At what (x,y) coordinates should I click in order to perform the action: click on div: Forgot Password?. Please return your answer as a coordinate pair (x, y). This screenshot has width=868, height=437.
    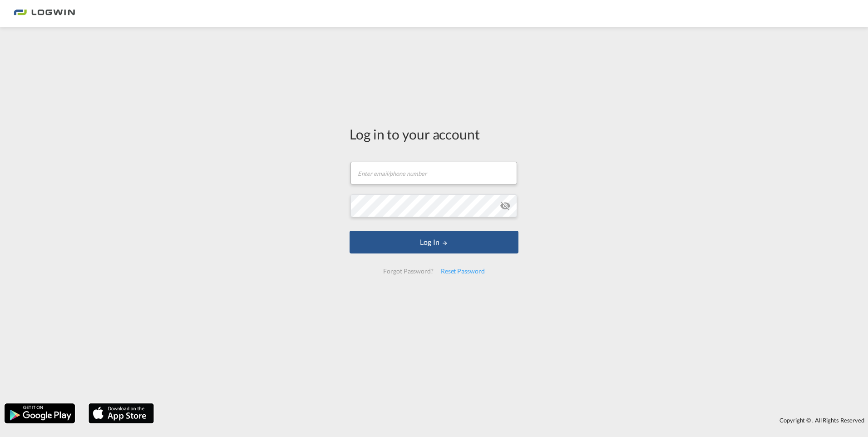
    Looking at the image, I should click on (408, 271).